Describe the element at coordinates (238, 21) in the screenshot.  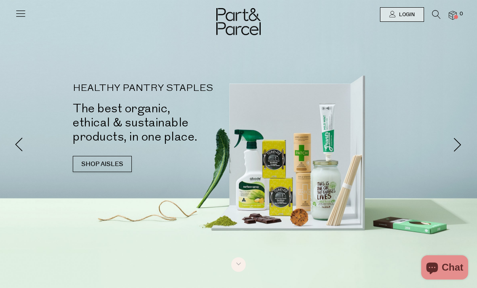
I see `img: Part&Parcel` at that location.